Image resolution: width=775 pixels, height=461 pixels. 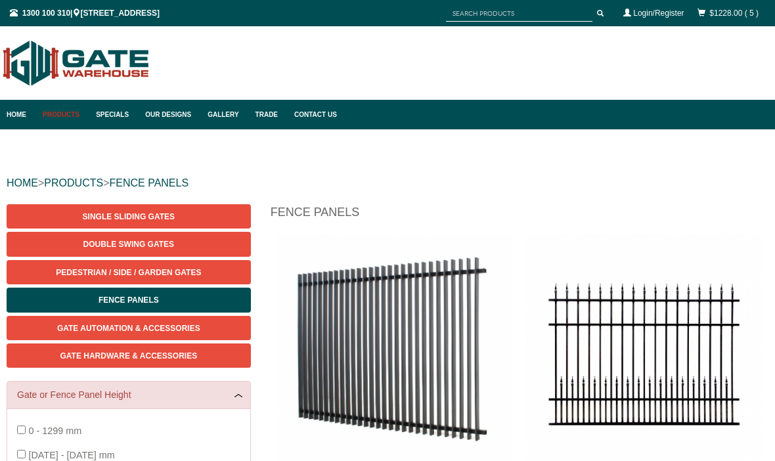 I want to click on span: Fence Panels, so click(x=129, y=300).